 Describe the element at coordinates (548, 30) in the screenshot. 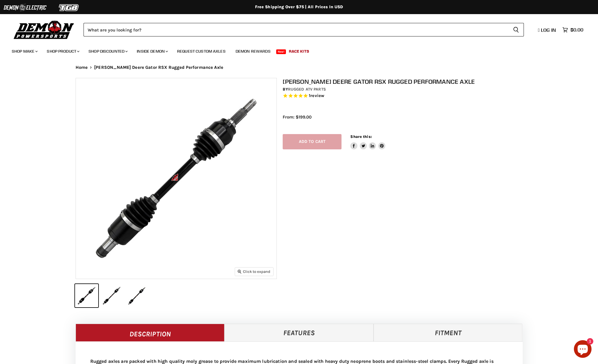

I see `span: Log in` at that location.